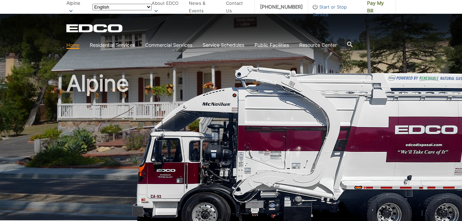 This screenshot has height=221, width=462. What do you see at coordinates (73, 45) in the screenshot?
I see `a: Home` at bounding box center [73, 45].